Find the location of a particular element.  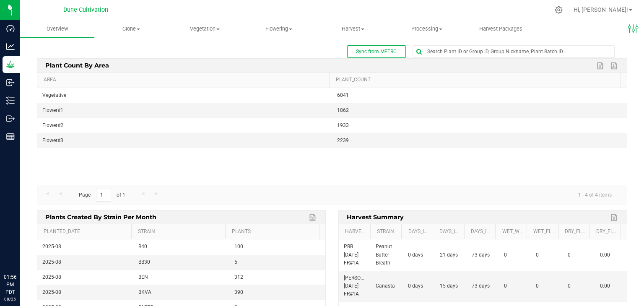

input: 1 is located at coordinates (104, 195).